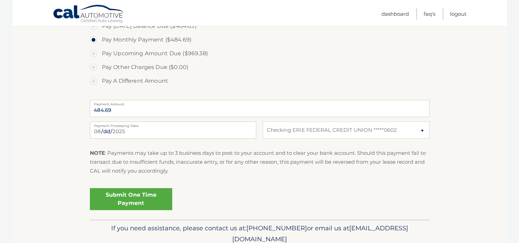 This screenshot has height=243, width=519. Describe the element at coordinates (395, 14) in the screenshot. I see `a: Dashboard` at that location.